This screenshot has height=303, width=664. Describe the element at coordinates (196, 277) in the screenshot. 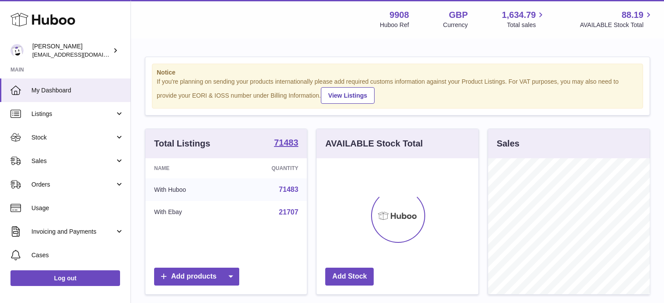

I see `a: Add products` at that location.